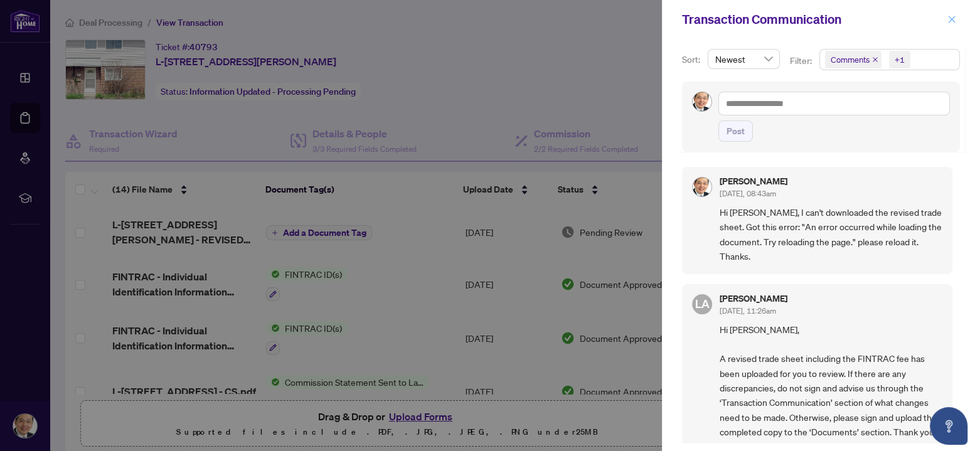  What do you see at coordinates (744, 59) in the screenshot?
I see `span: Newest` at bounding box center [744, 59].